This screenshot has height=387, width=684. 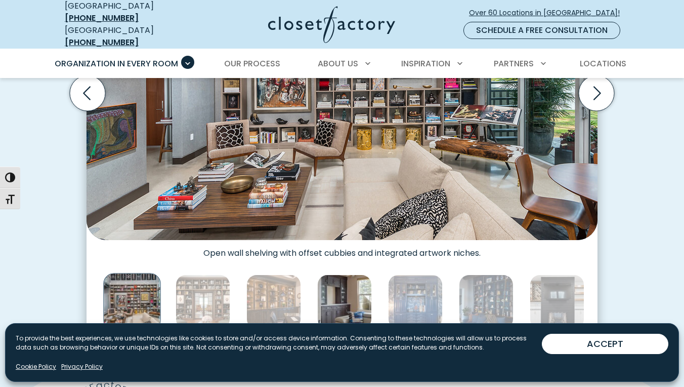 What do you see at coordinates (486, 302) in the screenshot?
I see `img: Floor-to-ceiling blue wall unit with brass rail ladder, open shelving` at bounding box center [486, 302].